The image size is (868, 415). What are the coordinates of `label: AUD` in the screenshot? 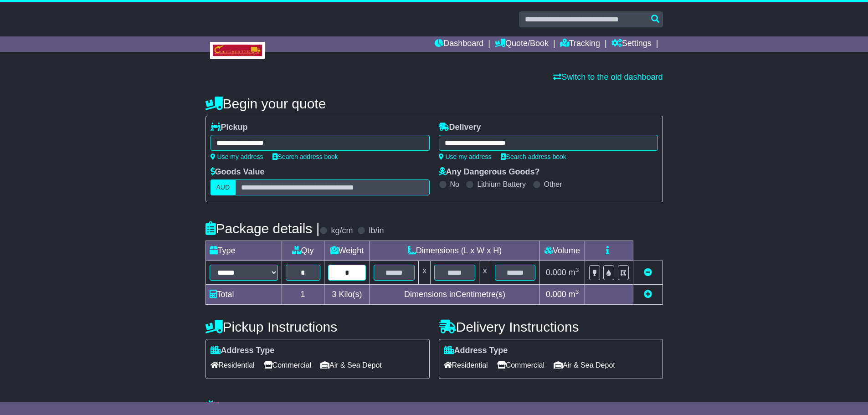 It's located at (223, 188).